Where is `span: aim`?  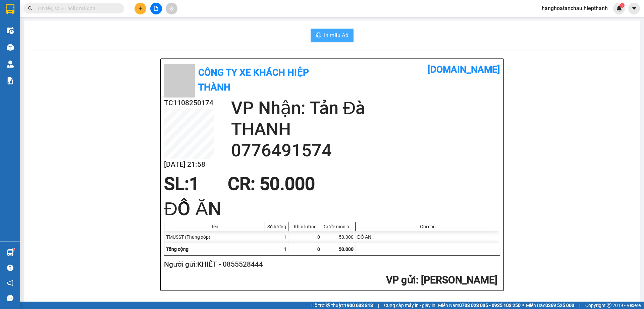
span: aim is located at coordinates (172, 8).